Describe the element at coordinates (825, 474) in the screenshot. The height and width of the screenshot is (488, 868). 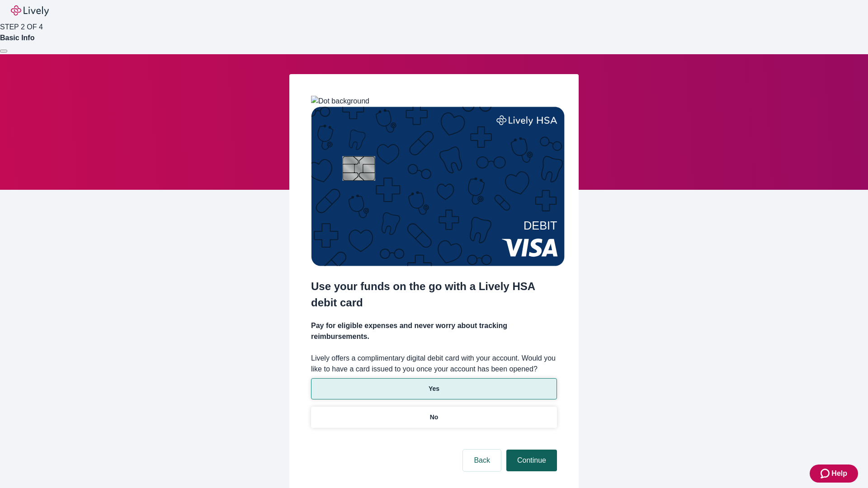
I see `svg: Zendesk support icon` at that location.